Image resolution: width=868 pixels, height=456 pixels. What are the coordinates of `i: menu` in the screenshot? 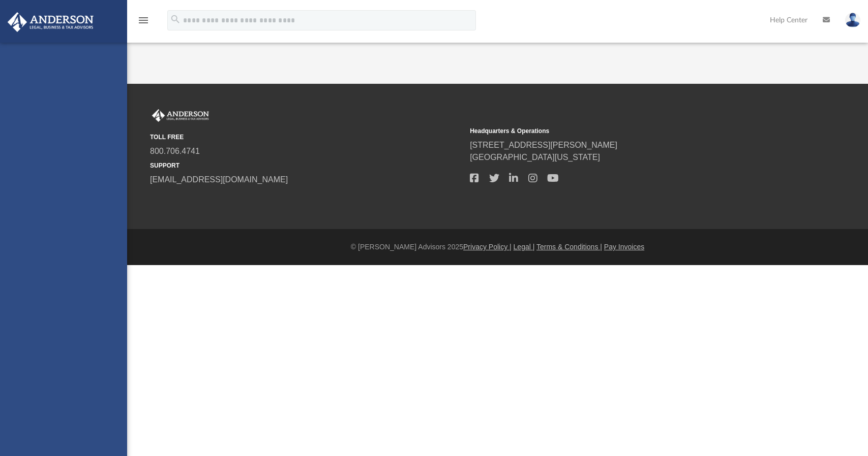 It's located at (144, 20).